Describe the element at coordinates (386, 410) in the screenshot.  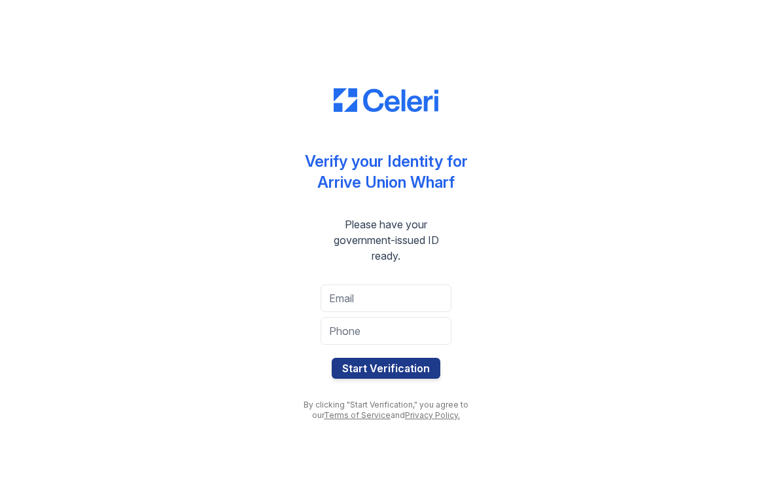
I see `div: By clicking "Start Verification," you agree to our and` at that location.